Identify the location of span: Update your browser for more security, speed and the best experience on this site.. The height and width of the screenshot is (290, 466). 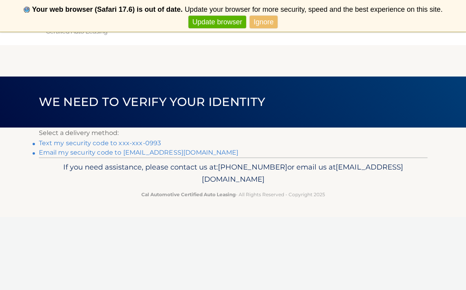
(313, 9).